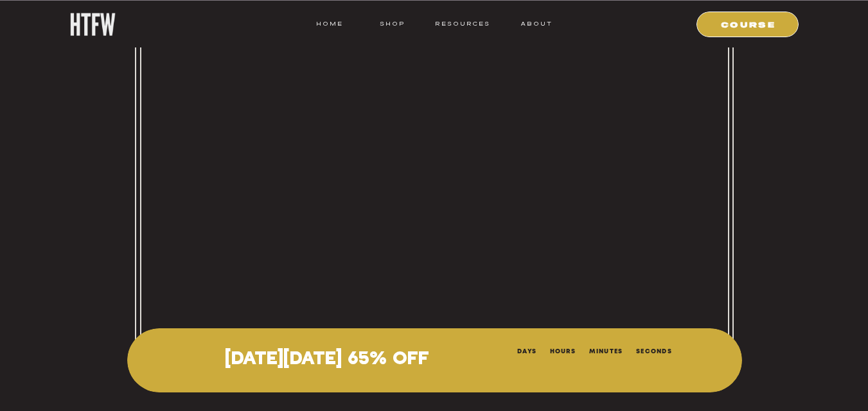 This screenshot has height=411, width=868. What do you see at coordinates (748, 23) in the screenshot?
I see `nav: COURSE` at bounding box center [748, 23].